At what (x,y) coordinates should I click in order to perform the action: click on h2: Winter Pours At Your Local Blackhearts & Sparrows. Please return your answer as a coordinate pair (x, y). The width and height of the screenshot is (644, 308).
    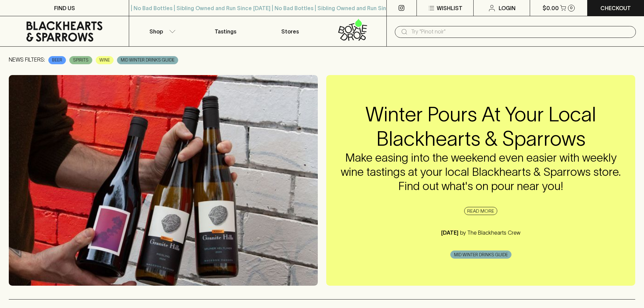
    Looking at the image, I should click on (481, 126).